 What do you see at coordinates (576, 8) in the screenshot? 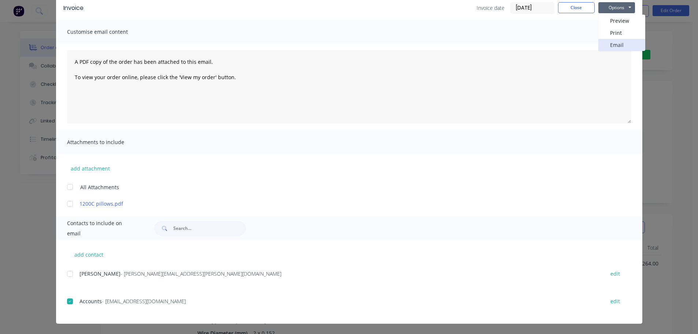
I see `button: Close` at bounding box center [576, 8].